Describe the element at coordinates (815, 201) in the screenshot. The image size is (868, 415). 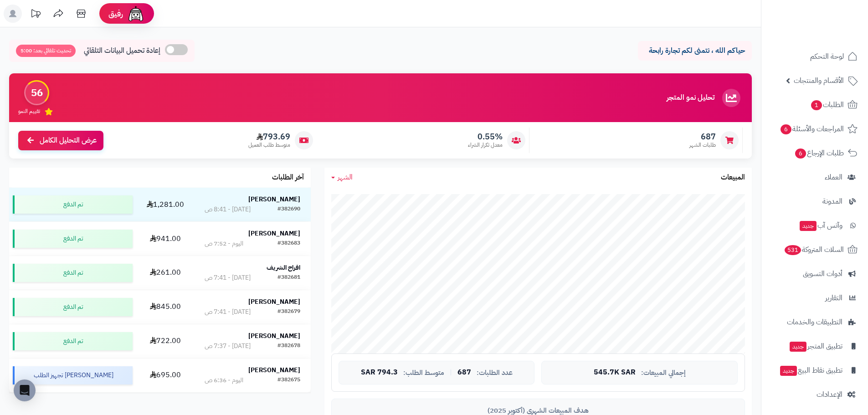
I see `a: المدونة` at that location.